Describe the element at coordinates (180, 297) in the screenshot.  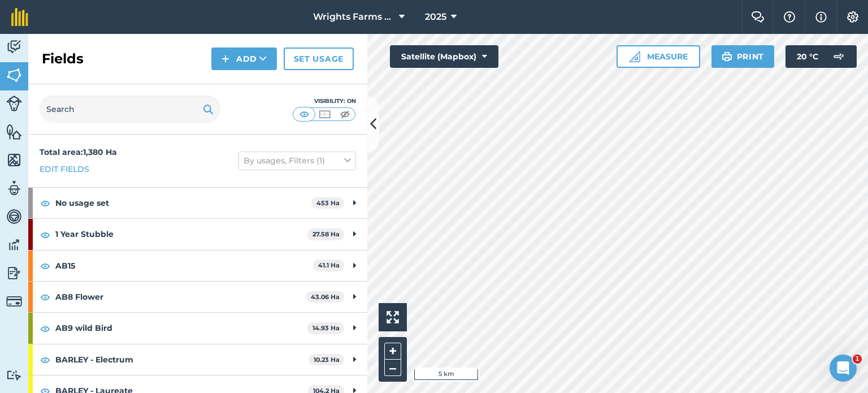
I see `strong: AB8 Flower` at that location.